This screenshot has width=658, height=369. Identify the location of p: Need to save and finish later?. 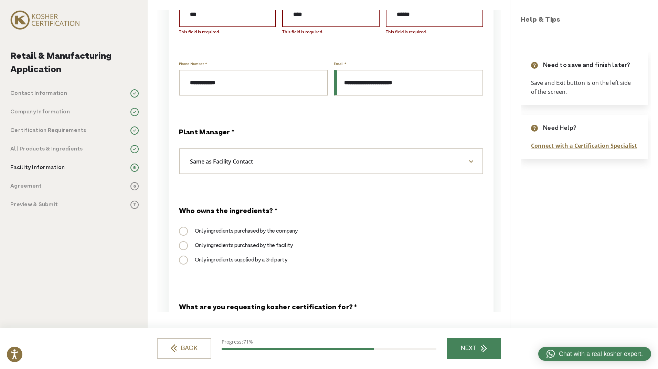
(586, 65).